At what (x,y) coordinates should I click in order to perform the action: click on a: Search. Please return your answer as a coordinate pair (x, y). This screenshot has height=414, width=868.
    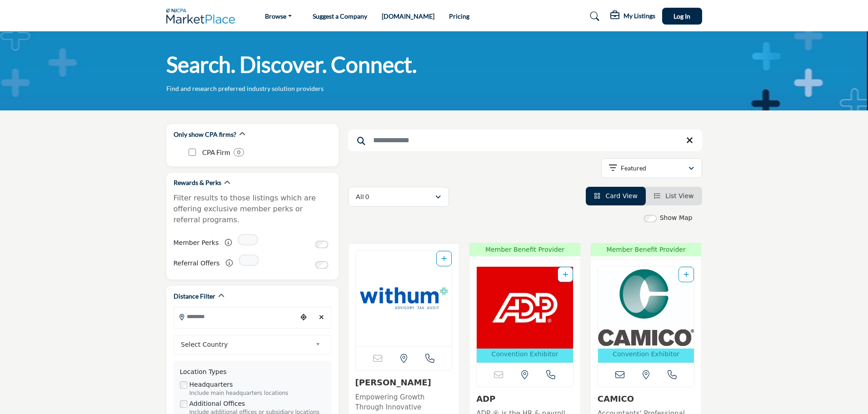
    Looking at the image, I should click on (593, 16).